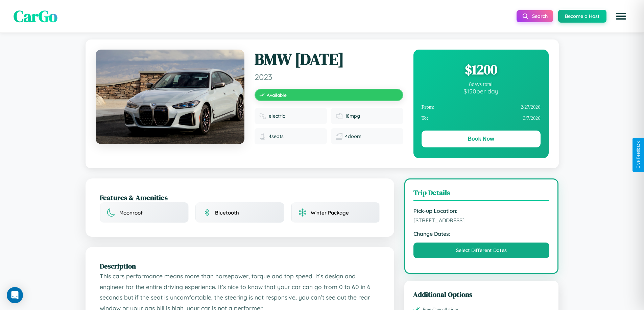 Image resolution: width=644 pixels, height=310 pixels. What do you see at coordinates (428, 107) in the screenshot?
I see `strong: From:` at bounding box center [428, 107].